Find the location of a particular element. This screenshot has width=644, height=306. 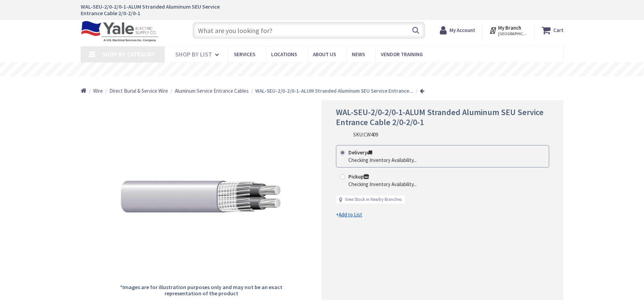

div: SKU: is located at coordinates (366, 134).